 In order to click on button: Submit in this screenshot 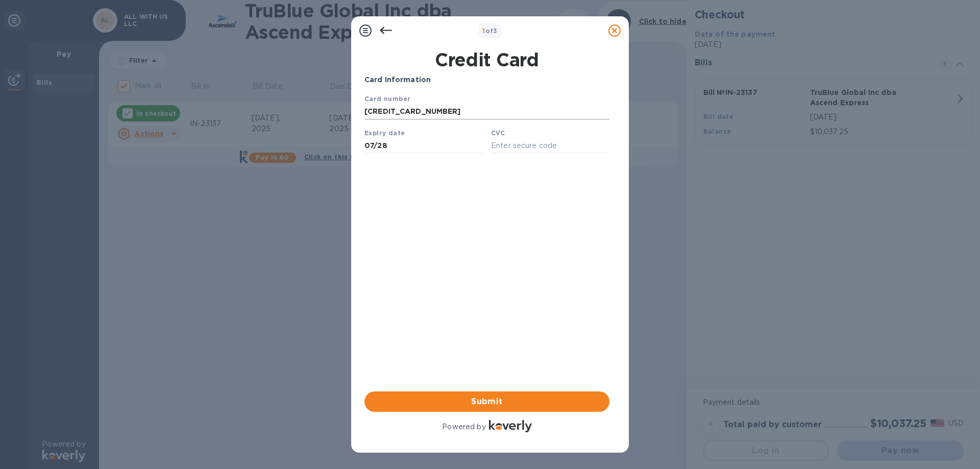, I will do `click(487, 402)`.